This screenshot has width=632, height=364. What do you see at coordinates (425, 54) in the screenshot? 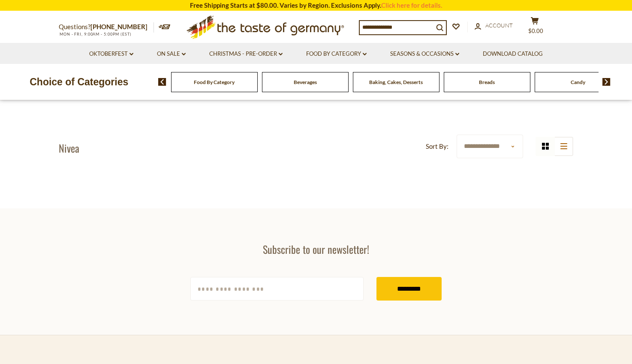
I see `a: Seasons & Occasions` at bounding box center [425, 54].